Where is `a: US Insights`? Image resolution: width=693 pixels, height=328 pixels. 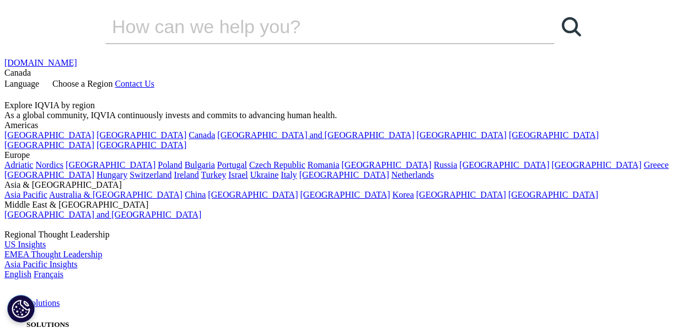 a: US Insights is located at coordinates (25, 244).